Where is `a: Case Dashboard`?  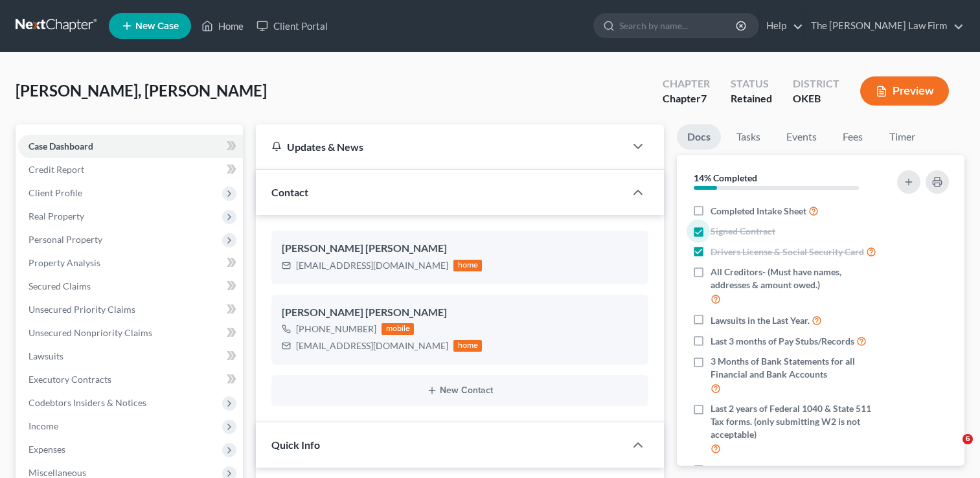
a: Case Dashboard is located at coordinates (130, 147).